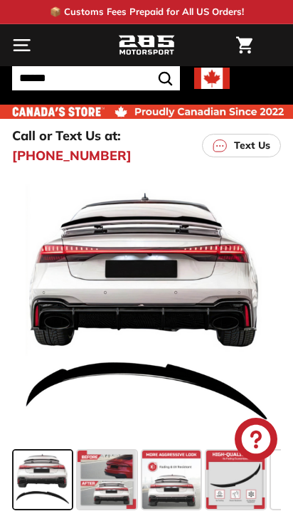 Image resolution: width=293 pixels, height=521 pixels. I want to click on p: Call or Text Us at:, so click(66, 135).